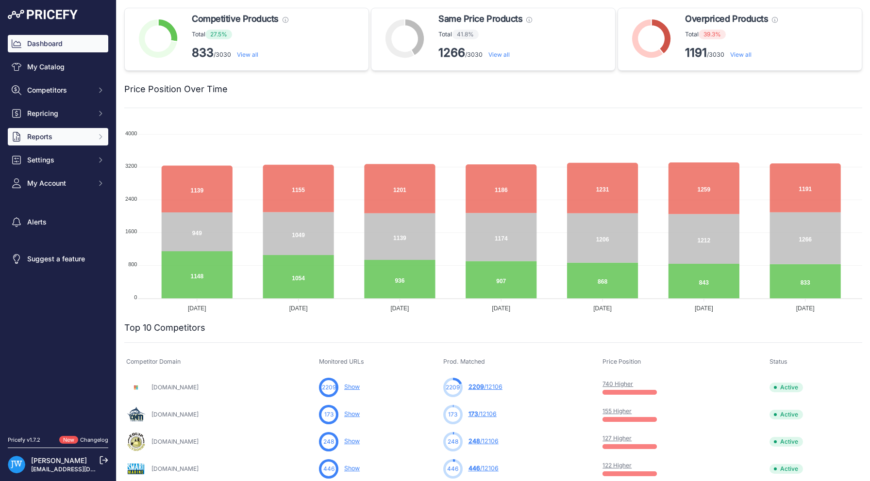 The height and width of the screenshot is (481, 870). I want to click on img: Pricefy Logo, so click(43, 15).